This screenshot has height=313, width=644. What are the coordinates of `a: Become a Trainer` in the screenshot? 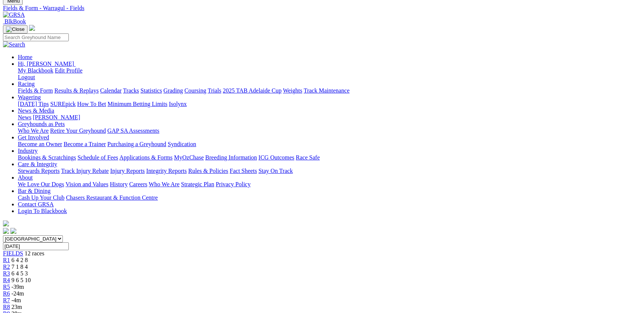 It's located at (85, 144).